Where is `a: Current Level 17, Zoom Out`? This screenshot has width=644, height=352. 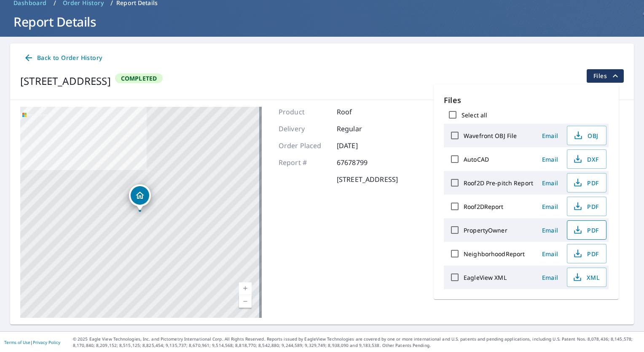
a: Current Level 17, Zoom Out is located at coordinates (245, 301).